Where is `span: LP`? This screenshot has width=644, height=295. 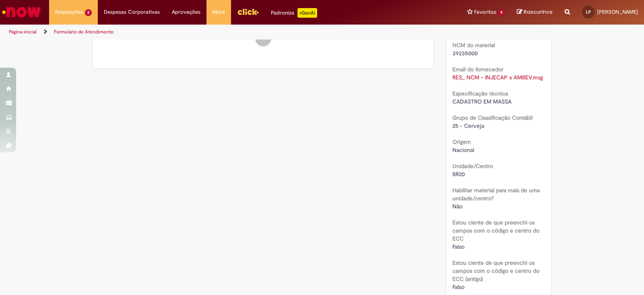
span: LP is located at coordinates (589, 12).